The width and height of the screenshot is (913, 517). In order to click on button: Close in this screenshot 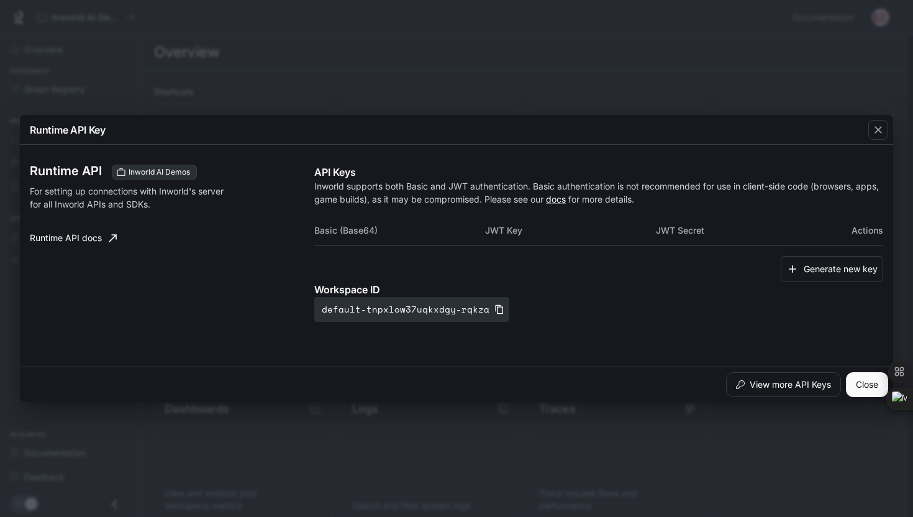, I will do `click(867, 384)`.